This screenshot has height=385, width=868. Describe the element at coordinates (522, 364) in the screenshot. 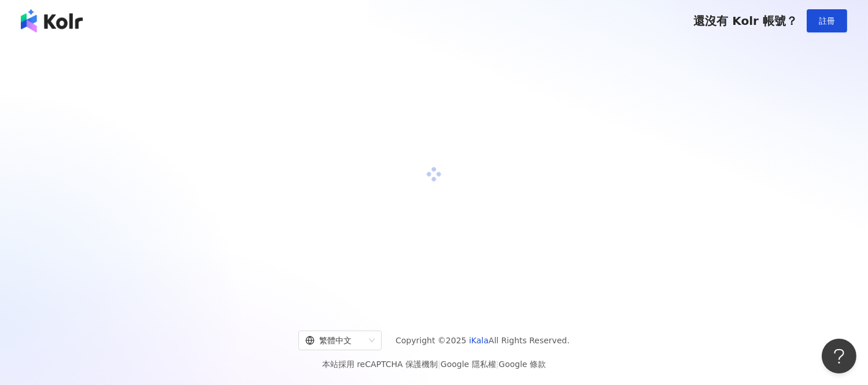

I see `a: Google 條款` at that location.